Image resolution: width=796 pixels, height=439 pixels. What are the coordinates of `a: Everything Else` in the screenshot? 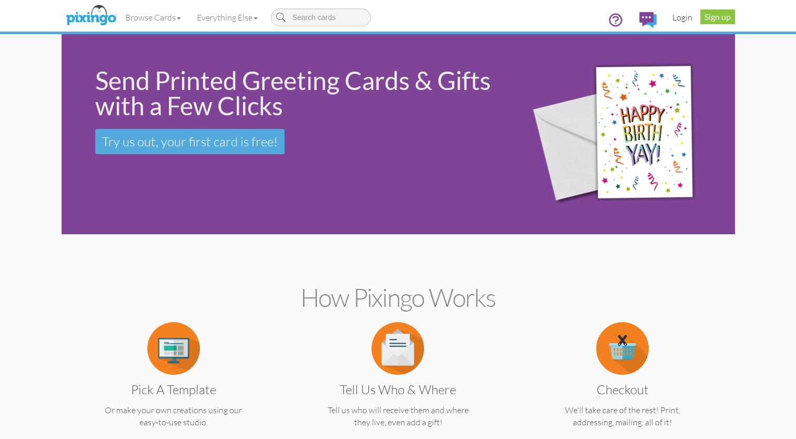 It's located at (227, 17).